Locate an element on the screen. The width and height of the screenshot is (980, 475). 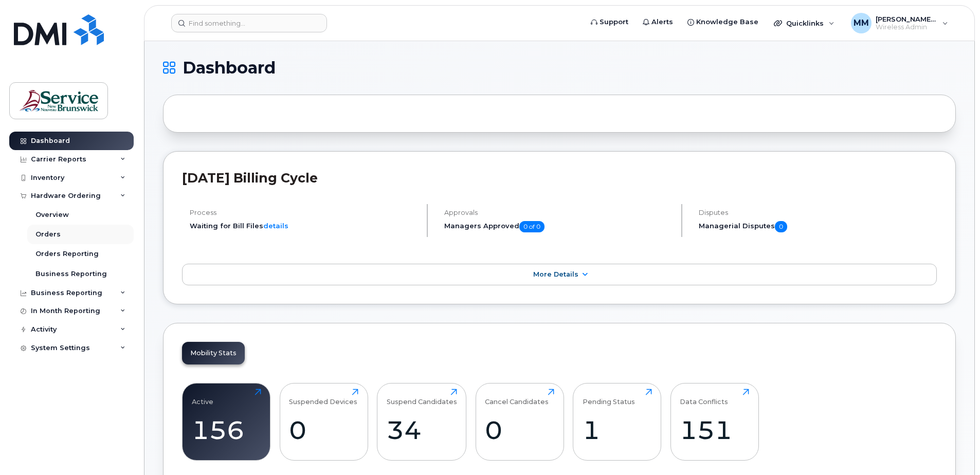
div: Suspend Candidates is located at coordinates (421, 397).